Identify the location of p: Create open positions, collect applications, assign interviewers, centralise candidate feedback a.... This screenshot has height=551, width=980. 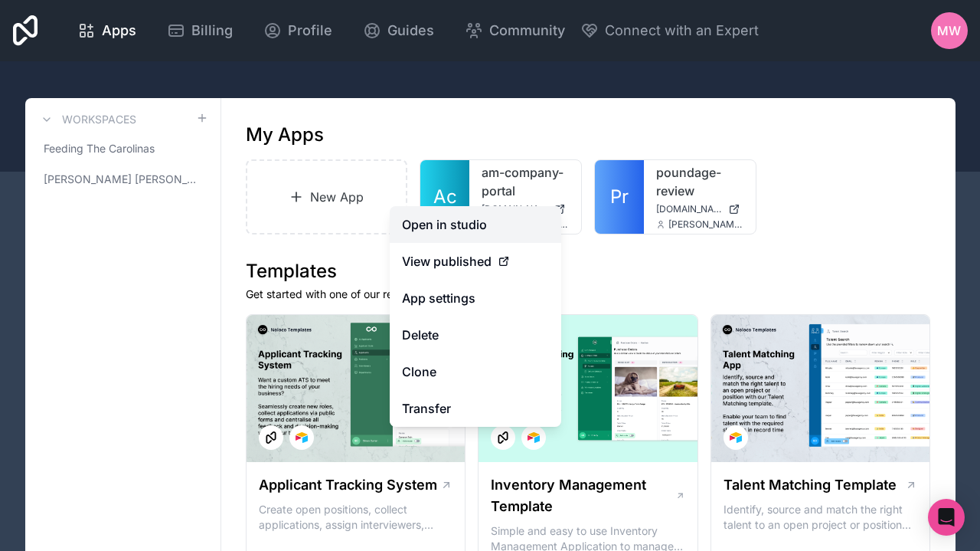
(356, 517).